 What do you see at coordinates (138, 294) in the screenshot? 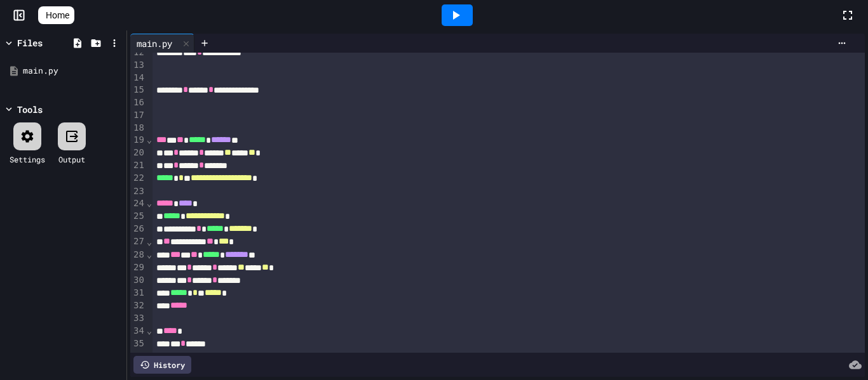
I see `div: 31` at bounding box center [138, 294].